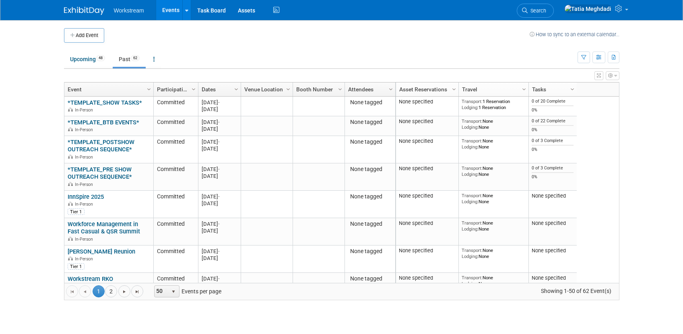 The width and height of the screenshot is (683, 334). What do you see at coordinates (105, 103) in the screenshot?
I see `a: *TEMPLATE_SHOW TASKS*` at bounding box center [105, 103].